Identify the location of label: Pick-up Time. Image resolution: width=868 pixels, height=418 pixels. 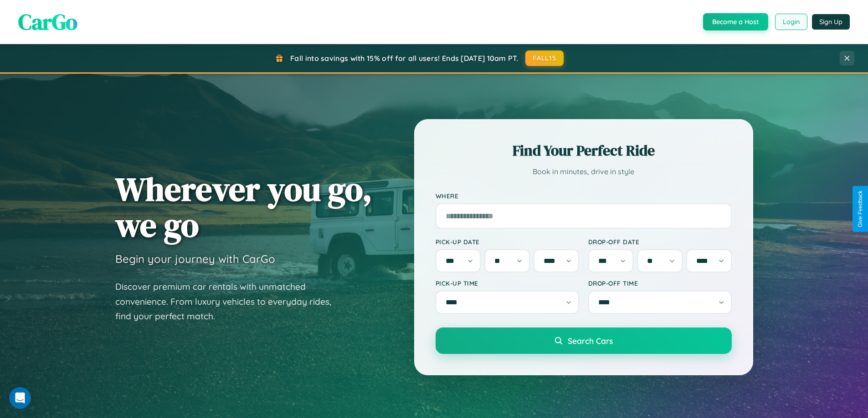
(507, 283).